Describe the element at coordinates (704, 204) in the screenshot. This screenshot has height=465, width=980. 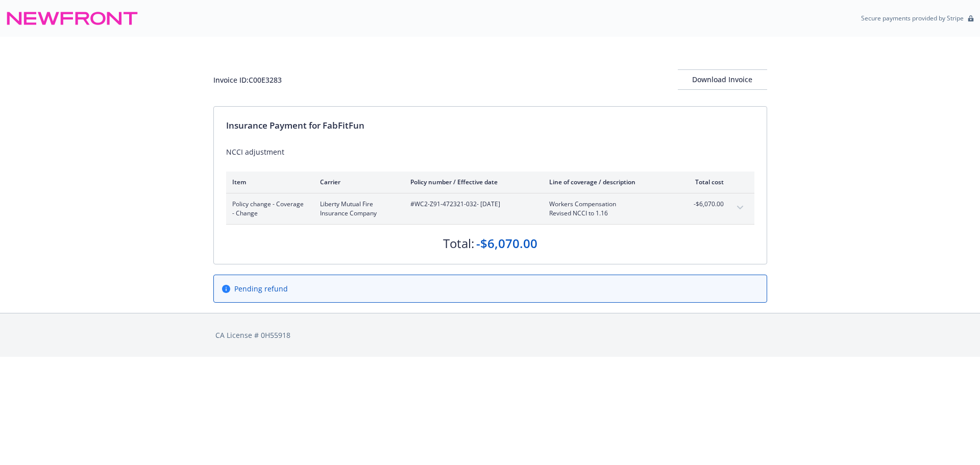
I see `span: -$6,070.00` at that location.